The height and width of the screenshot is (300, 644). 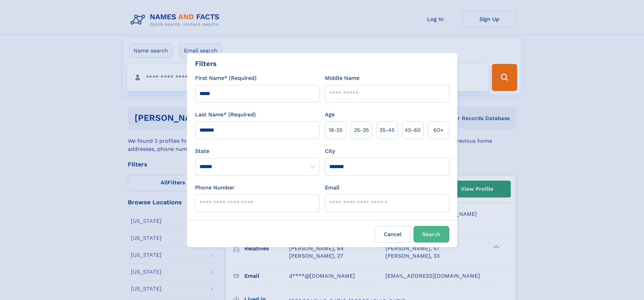 What do you see at coordinates (387, 130) in the screenshot?
I see `span: 35‑45` at bounding box center [387, 130].